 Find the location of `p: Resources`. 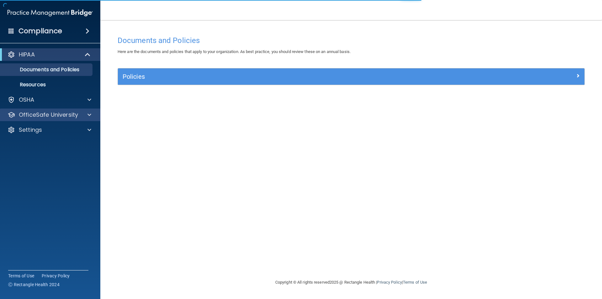

p: Resources is located at coordinates (47, 85).